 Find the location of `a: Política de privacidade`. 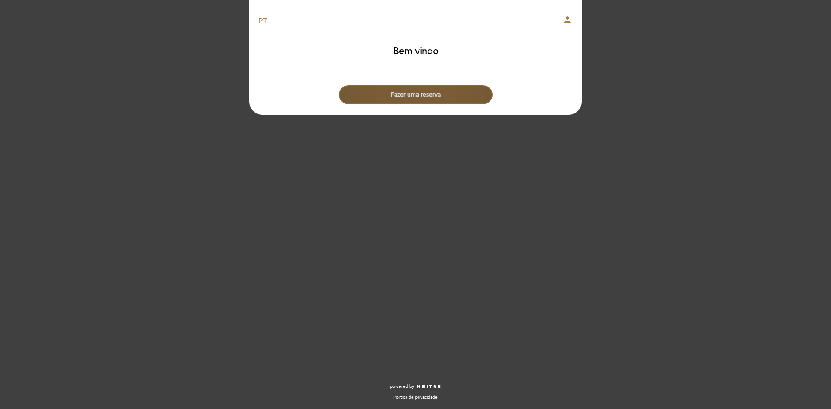

a: Política de privacidade is located at coordinates (416, 397).